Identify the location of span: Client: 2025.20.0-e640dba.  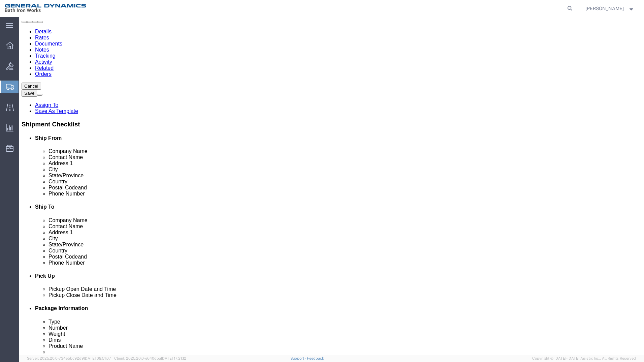
(150, 358).